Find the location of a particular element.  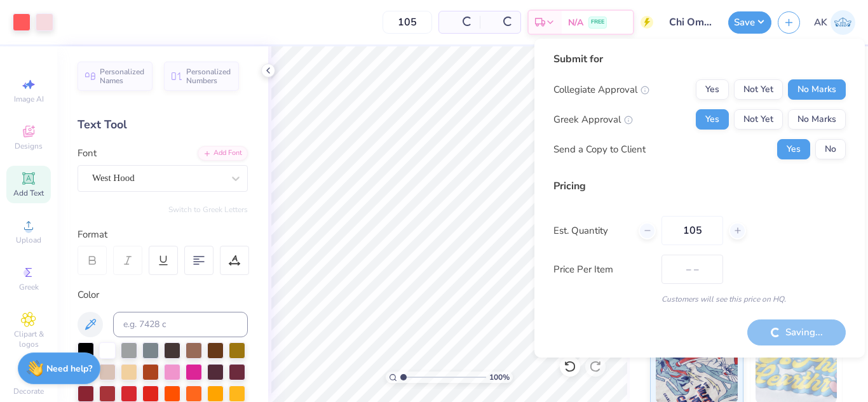

div: Collegiate Approval is located at coordinates (602, 90).